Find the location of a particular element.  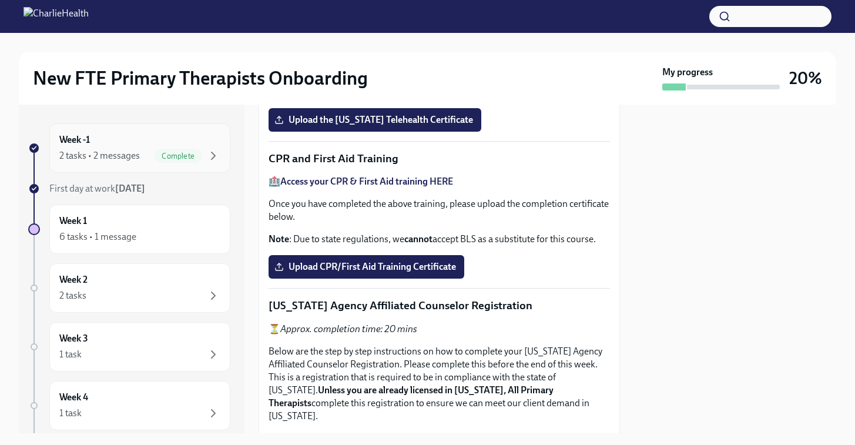

strong: My progress is located at coordinates (688, 72).